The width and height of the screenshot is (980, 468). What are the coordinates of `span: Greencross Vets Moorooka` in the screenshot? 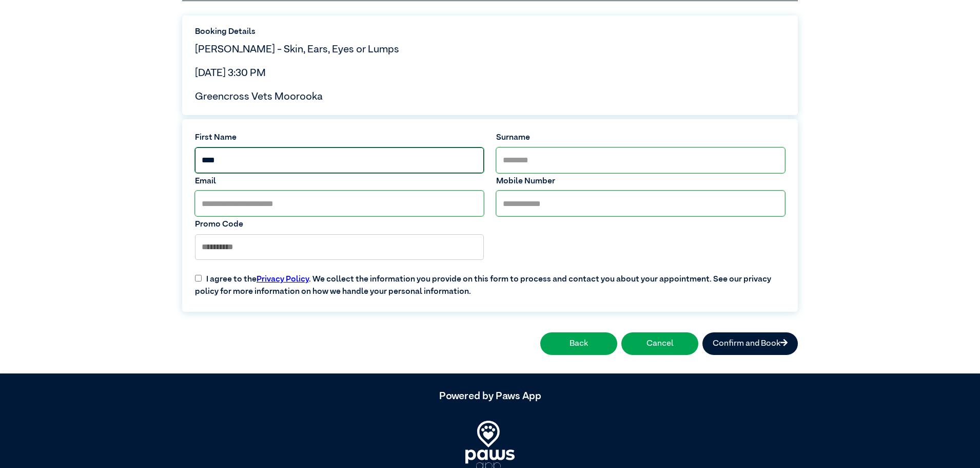 It's located at (259, 97).